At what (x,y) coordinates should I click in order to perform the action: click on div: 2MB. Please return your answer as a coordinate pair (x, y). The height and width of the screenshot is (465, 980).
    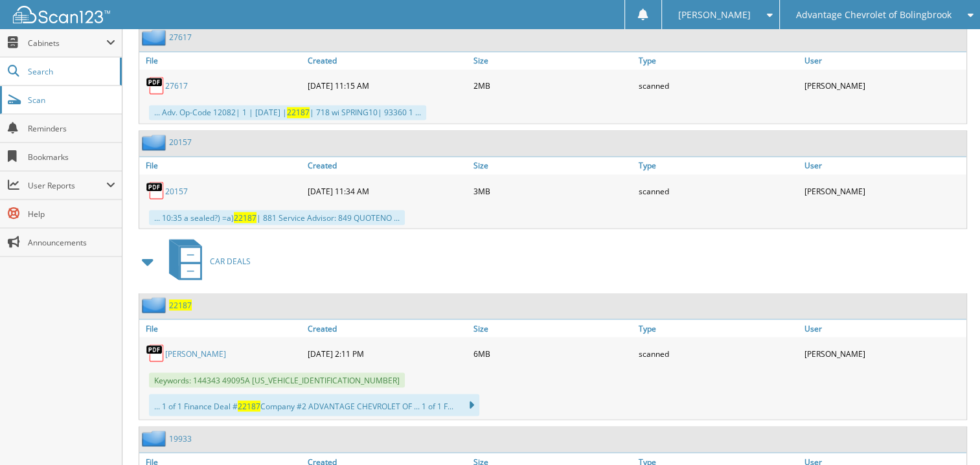
    Looking at the image, I should click on (553, 86).